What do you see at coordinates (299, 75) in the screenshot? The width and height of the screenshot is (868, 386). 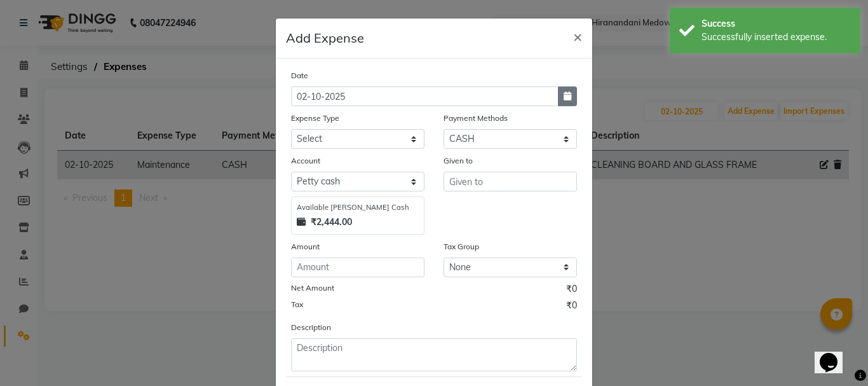 I see `label: Date` at bounding box center [299, 75].